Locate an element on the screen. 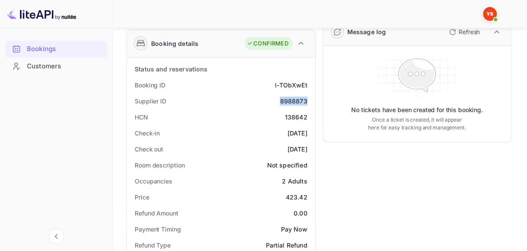 Image resolution: width=527 pixels, height=251 pixels. div: Booking details is located at coordinates (174, 43).